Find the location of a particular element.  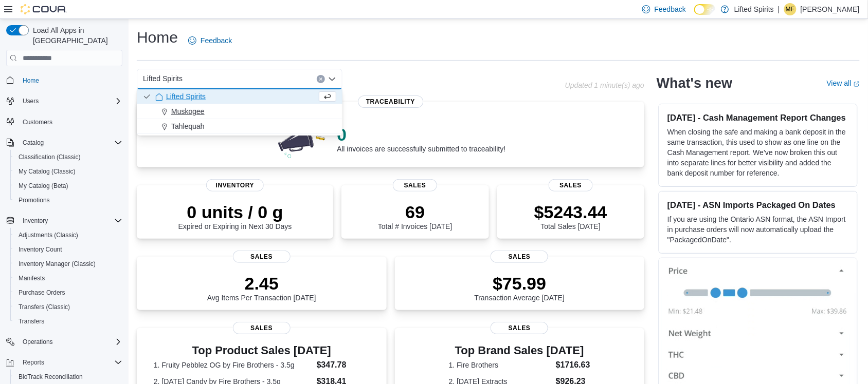

img: 0 is located at coordinates (302, 139).